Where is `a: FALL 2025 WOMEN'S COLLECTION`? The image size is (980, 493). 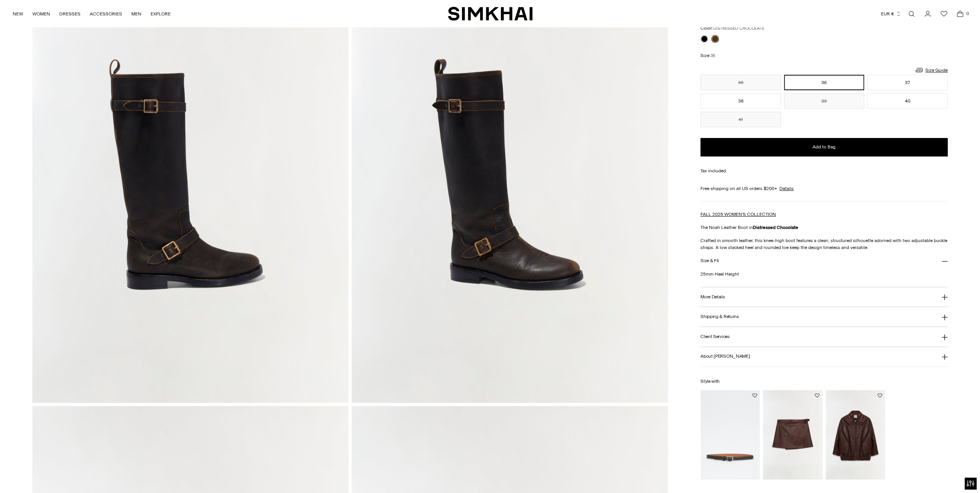 a: FALL 2025 WOMEN'S COLLECTION is located at coordinates (738, 214).